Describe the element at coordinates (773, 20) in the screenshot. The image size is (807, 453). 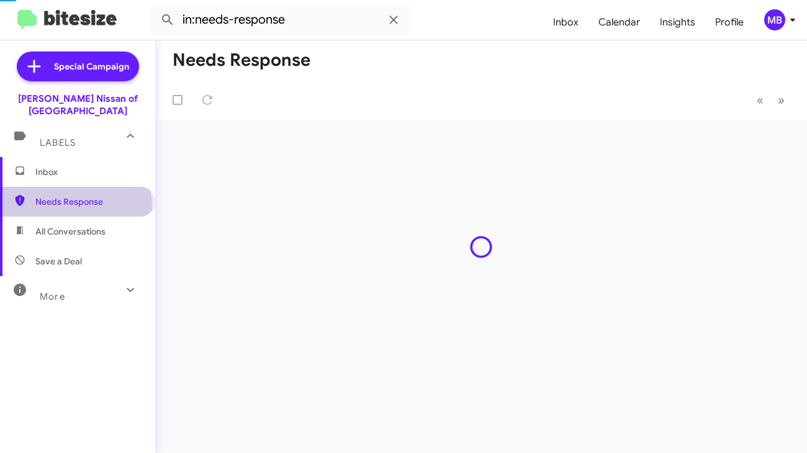
I see `button: MB` at that location.